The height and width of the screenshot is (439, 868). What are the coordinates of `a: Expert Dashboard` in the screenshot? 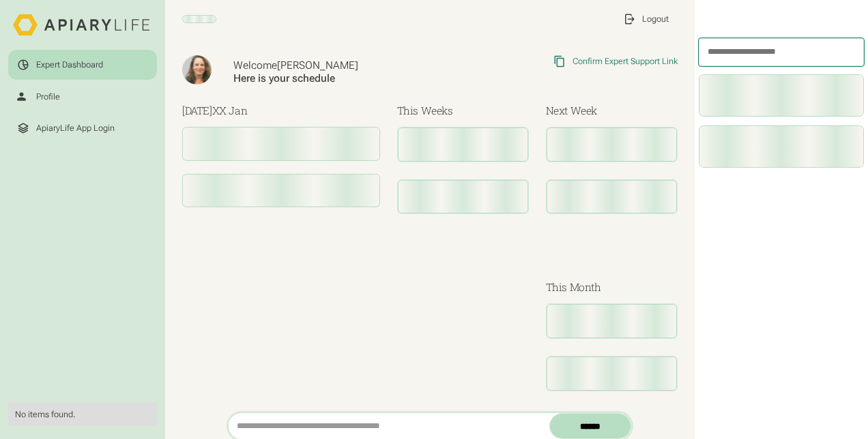 It's located at (82, 64).